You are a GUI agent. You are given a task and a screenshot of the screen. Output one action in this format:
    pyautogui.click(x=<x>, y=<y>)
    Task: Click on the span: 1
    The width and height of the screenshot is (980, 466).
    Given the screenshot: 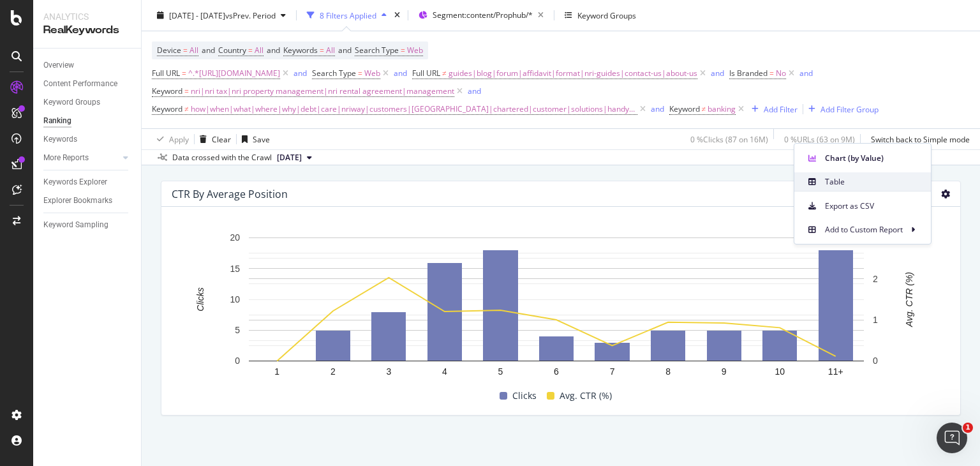 What is the action you would take?
    pyautogui.click(x=969, y=428)
    